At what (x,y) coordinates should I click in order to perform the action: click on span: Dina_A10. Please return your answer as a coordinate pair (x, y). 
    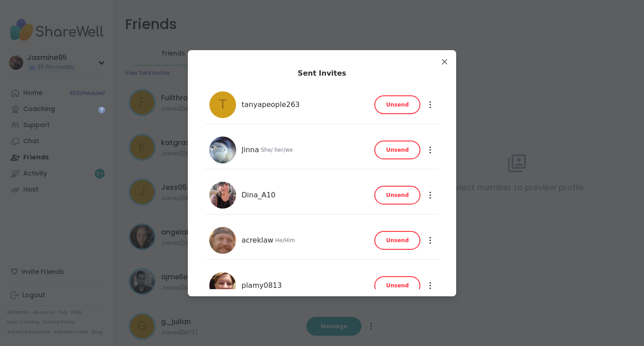
    Looking at the image, I should click on (259, 195).